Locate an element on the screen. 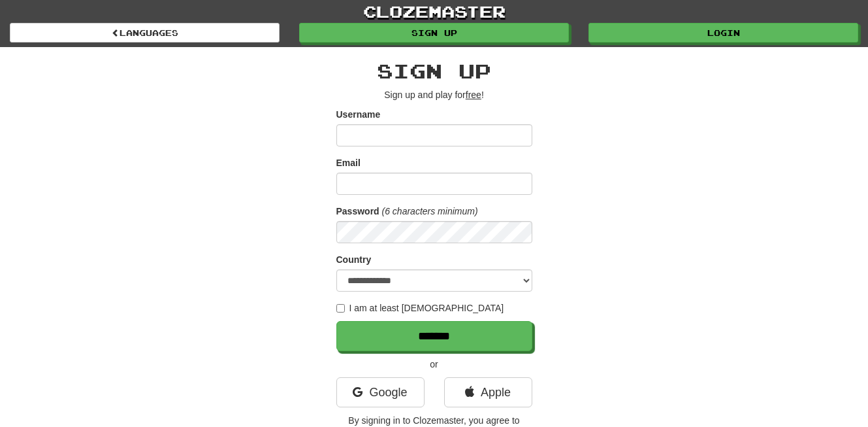 The width and height of the screenshot is (868, 427). a: Login is located at coordinates (723, 32).